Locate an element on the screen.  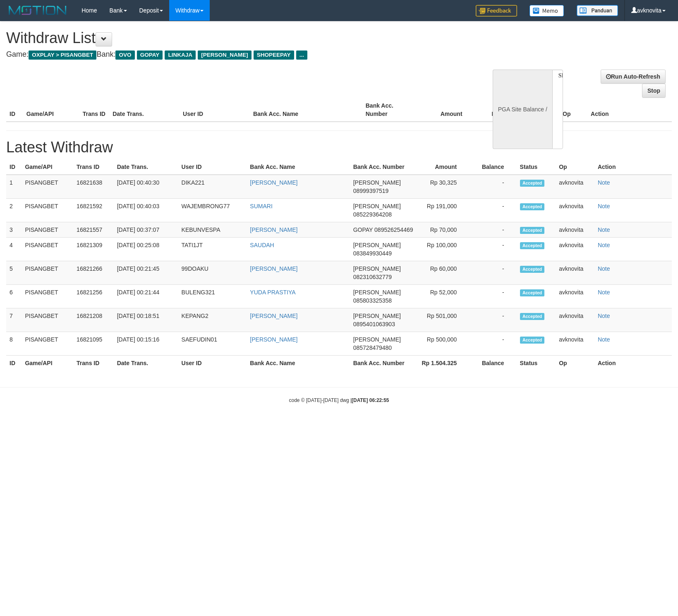
img: MOTION_logo.png is located at coordinates (37, 10).